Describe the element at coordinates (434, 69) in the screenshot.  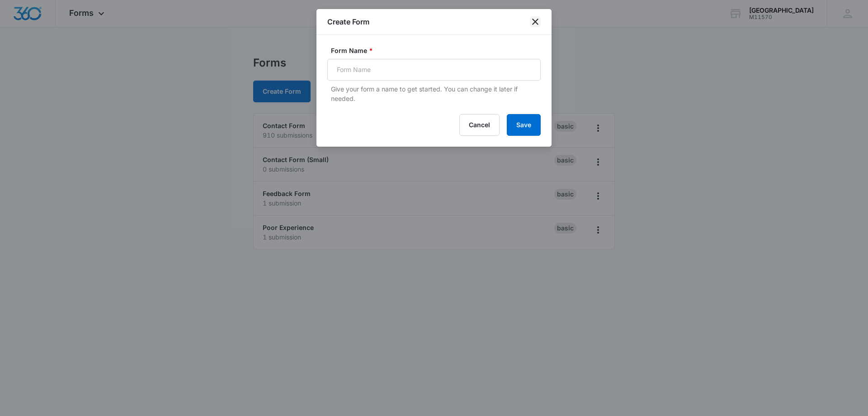
I see `input: Form Name` at that location.